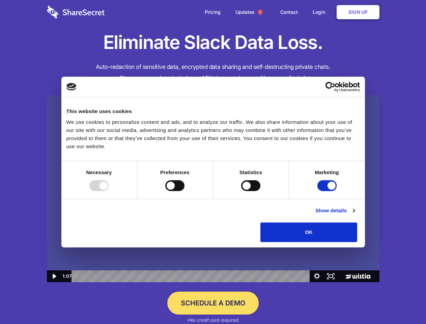 The height and width of the screenshot is (324, 426). What do you see at coordinates (317, 276) in the screenshot?
I see `button: Show settings menu` at bounding box center [317, 276].